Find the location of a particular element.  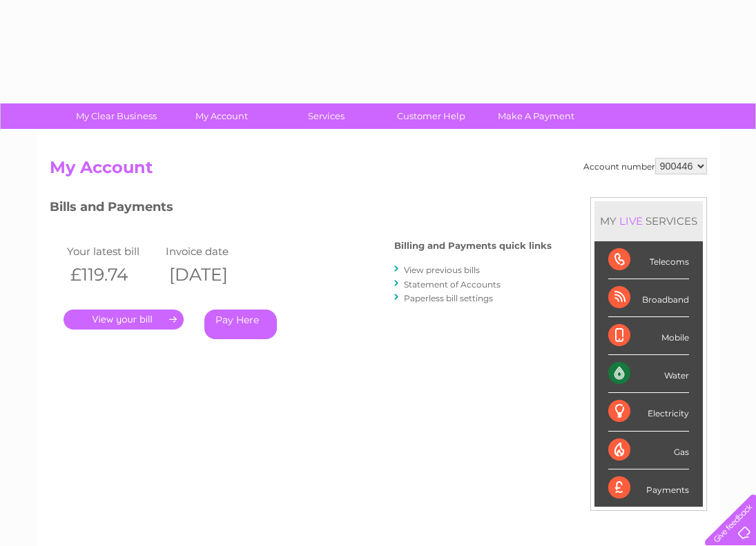

div: Water is located at coordinates (648, 374).